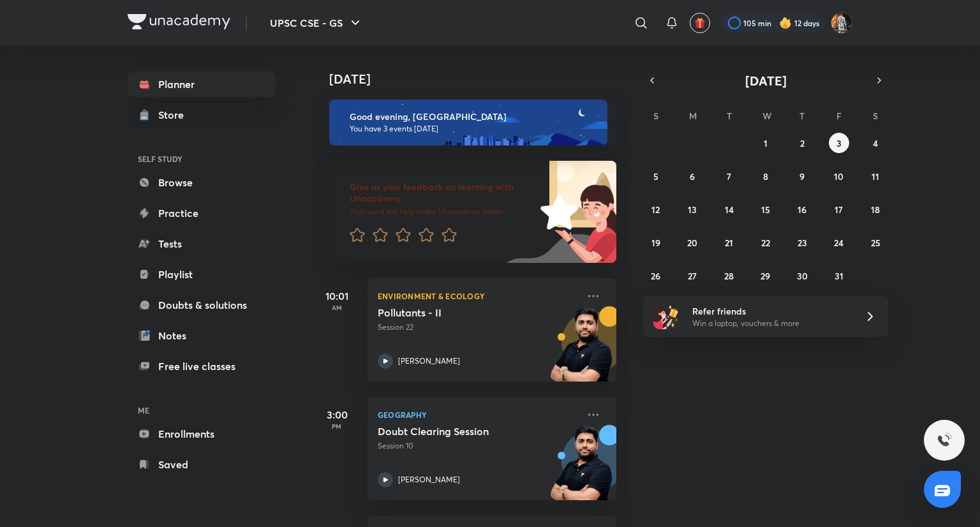 The image size is (980, 527). I want to click on img: unacademy, so click(581, 469).